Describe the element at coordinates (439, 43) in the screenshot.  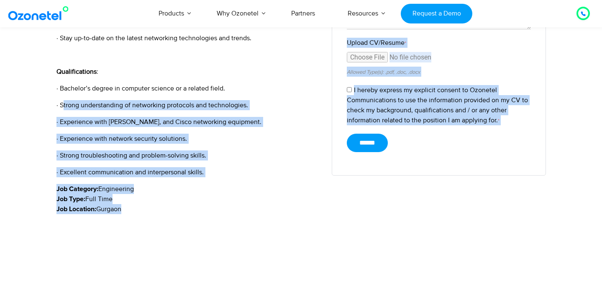
I see `label: Upload CV/Resume` at that location.